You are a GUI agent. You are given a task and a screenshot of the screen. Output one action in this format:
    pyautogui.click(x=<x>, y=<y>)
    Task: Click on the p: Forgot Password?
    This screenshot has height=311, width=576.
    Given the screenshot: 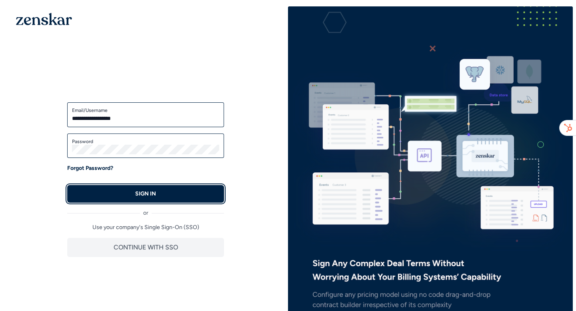 What is the action you would take?
    pyautogui.click(x=90, y=168)
    